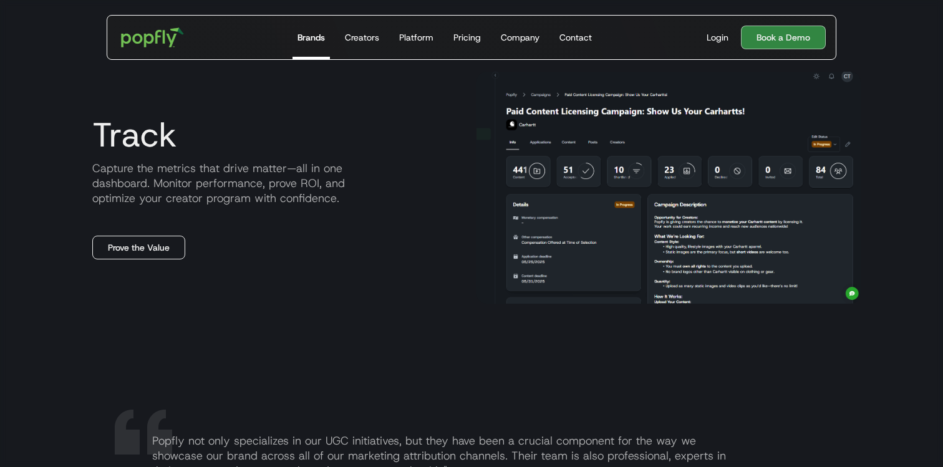 The height and width of the screenshot is (467, 943). What do you see at coordinates (783, 37) in the screenshot?
I see `a: Book a Demo` at bounding box center [783, 37].